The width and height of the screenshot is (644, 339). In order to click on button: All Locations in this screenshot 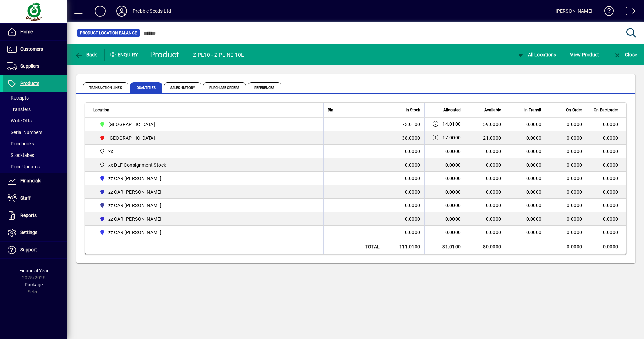, I will do `click(536, 55)`.